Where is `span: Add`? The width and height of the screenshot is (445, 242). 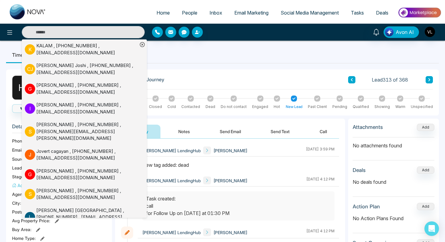
span: Add is located at coordinates (426, 127).